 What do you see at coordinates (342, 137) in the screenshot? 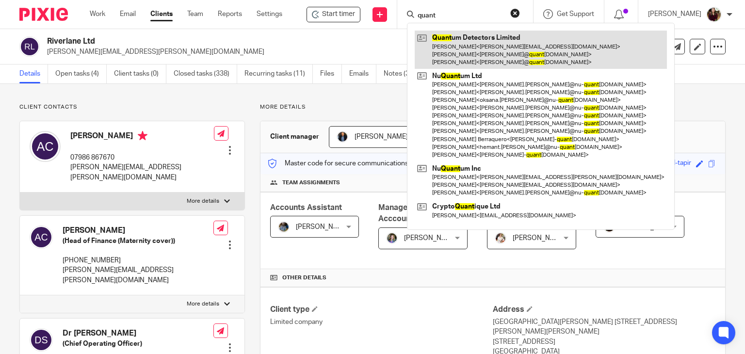
I see `img: martin-hickman.jpg` at bounding box center [342, 137].